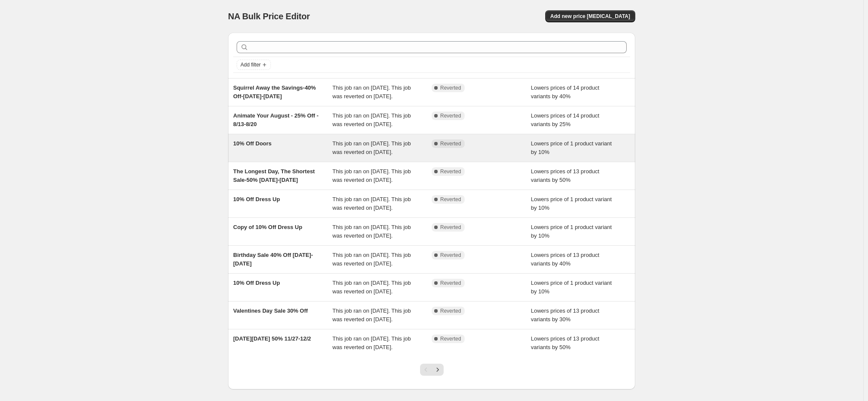  Describe the element at coordinates (565, 259) in the screenshot. I see `span: Lowers prices of 13 product variants by 40%` at that location.